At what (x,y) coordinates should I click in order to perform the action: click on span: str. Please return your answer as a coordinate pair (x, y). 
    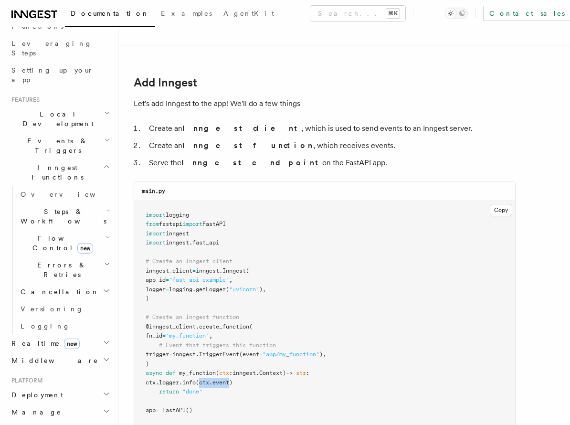
    Looking at the image, I should click on (301, 373).